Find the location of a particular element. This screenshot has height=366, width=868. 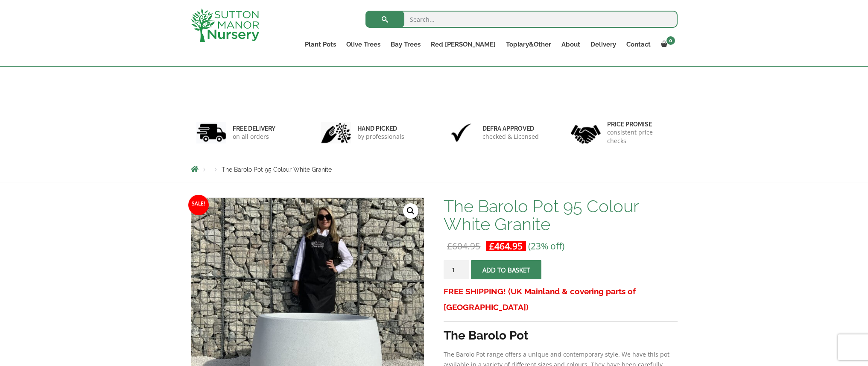

p: checked & Licensed is located at coordinates (511, 137).